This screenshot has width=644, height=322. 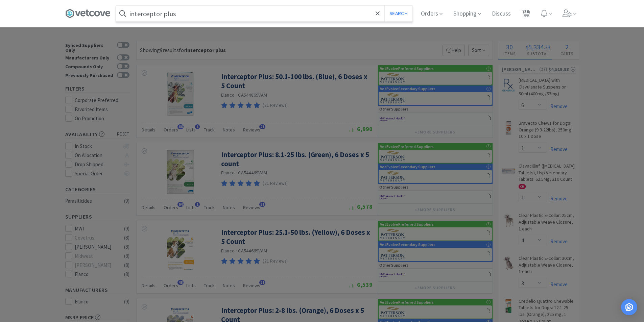 I want to click on button: Search, so click(x=399, y=13).